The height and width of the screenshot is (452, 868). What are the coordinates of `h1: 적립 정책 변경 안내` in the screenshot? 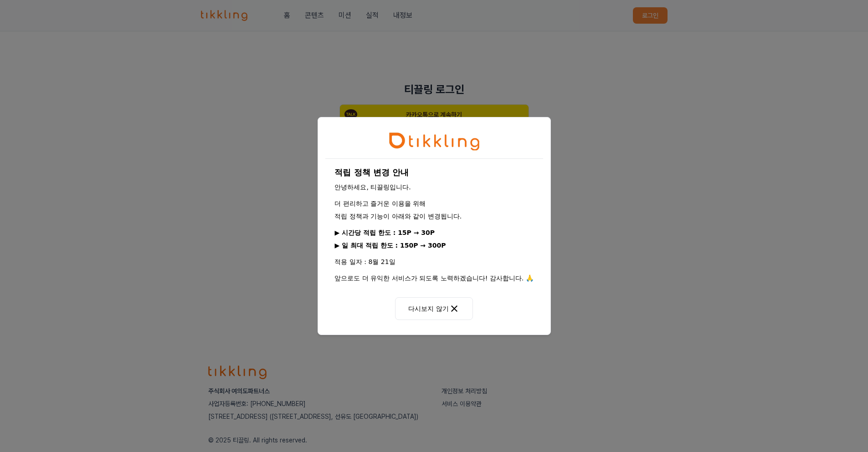 It's located at (434, 173).